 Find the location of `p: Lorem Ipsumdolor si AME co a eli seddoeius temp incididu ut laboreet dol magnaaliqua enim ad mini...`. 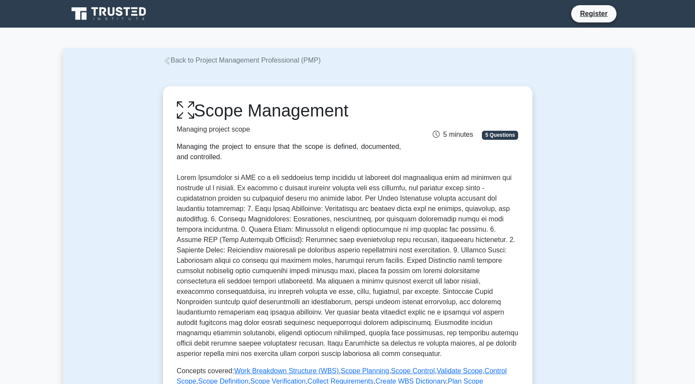

p: Lorem Ipsumdolor si AME co a eli seddoeius temp incididu ut laboreet dol magnaaliqua enim ad mini... is located at coordinates (348, 266).